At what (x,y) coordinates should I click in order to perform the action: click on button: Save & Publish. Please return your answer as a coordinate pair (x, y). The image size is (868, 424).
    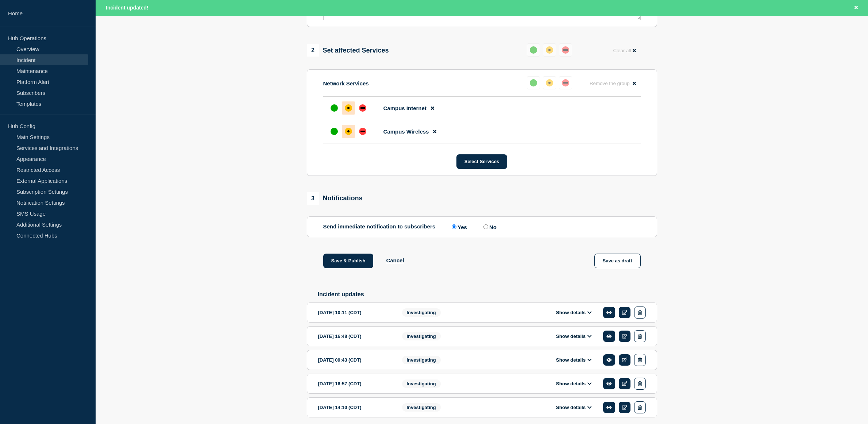
    Looking at the image, I should click on (348, 261).